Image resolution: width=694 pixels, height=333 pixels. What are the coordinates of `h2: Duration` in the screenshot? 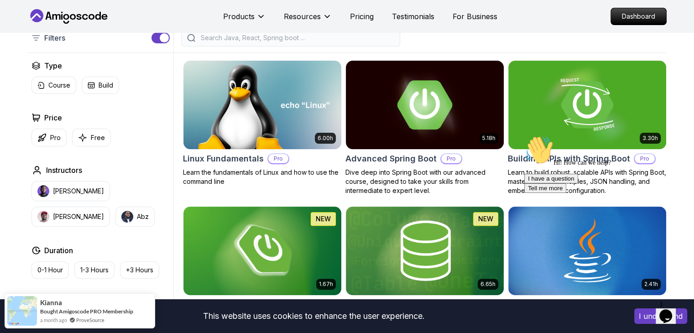 It's located at (58, 251).